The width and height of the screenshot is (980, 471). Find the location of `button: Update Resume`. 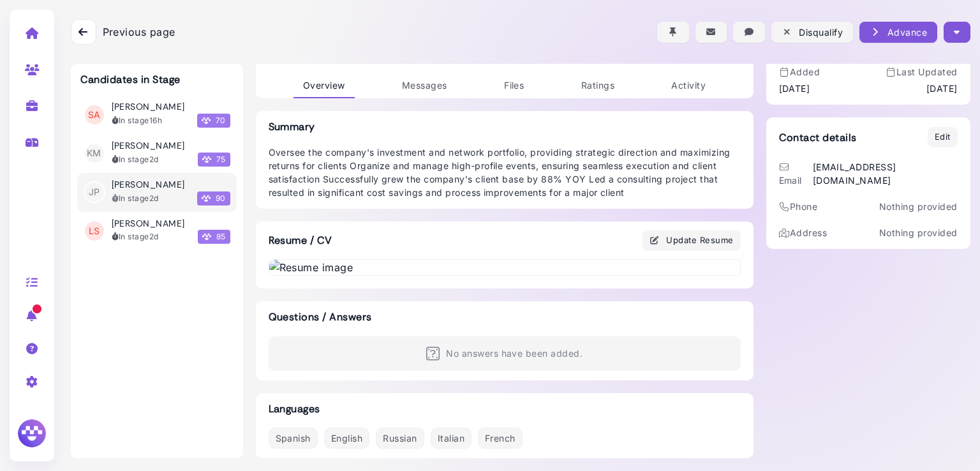

button: Update Resume is located at coordinates (692, 241).